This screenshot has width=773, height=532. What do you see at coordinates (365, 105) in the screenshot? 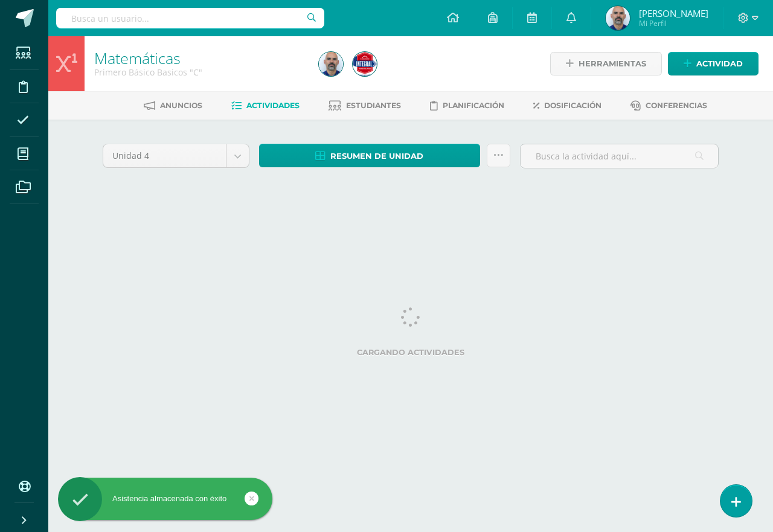
I see `a: Estudiantes` at bounding box center [365, 105].